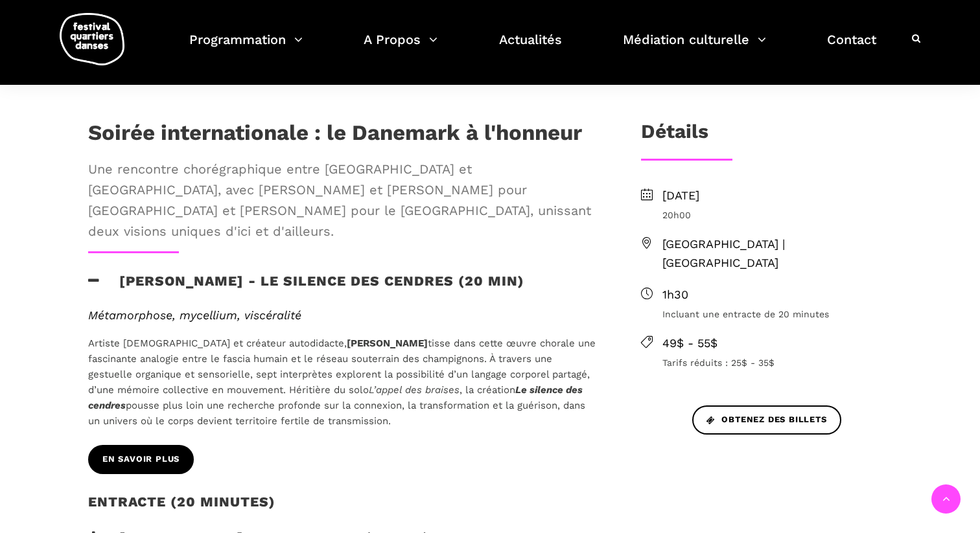 This screenshot has height=533, width=980. What do you see at coordinates (335, 398) in the screenshot?
I see `i: Le silence des cendres` at bounding box center [335, 398].